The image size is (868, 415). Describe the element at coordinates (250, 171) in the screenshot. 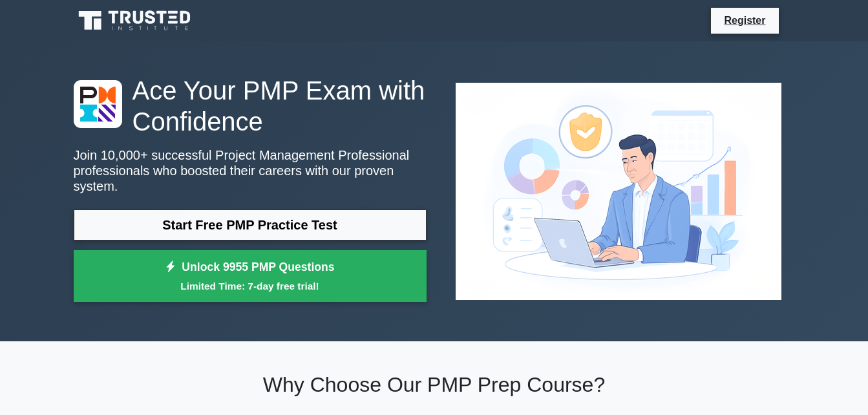

I see `p: Join 10,000+ successful Project Management Professional professionals who boosted their careers w...` at that location.